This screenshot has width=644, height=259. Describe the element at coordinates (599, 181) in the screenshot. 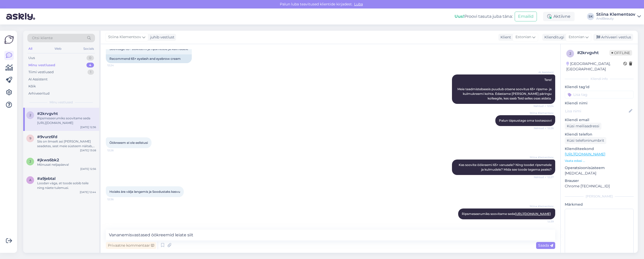

I see `p: Brauser` at that location.